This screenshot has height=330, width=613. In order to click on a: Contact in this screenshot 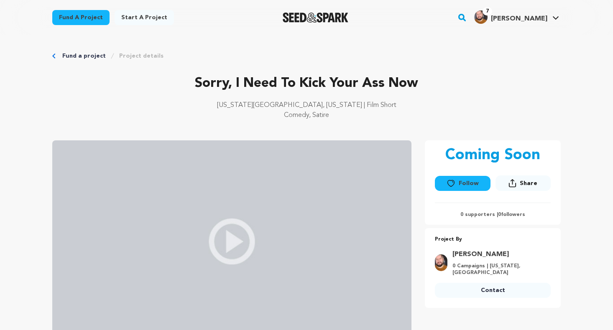, I will do `click(492, 291)`.